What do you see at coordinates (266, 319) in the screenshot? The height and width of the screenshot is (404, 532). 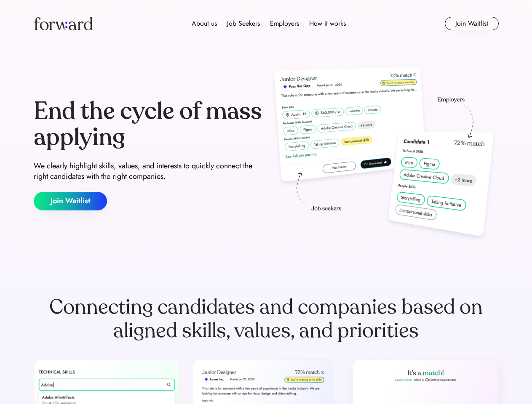 I see `div: Connecting candidates and companies based on aligned skills, values, and priorities` at bounding box center [266, 319].